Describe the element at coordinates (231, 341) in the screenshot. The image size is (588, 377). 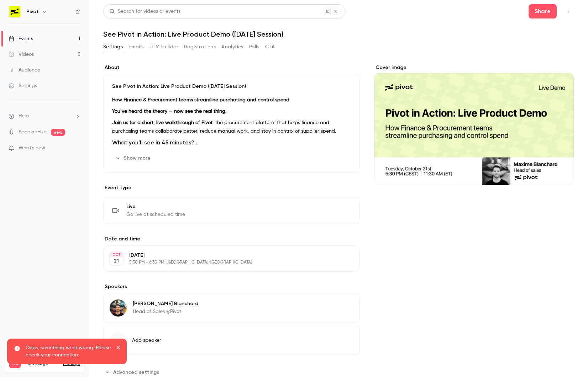
I see `button: Add speaker` at that location.